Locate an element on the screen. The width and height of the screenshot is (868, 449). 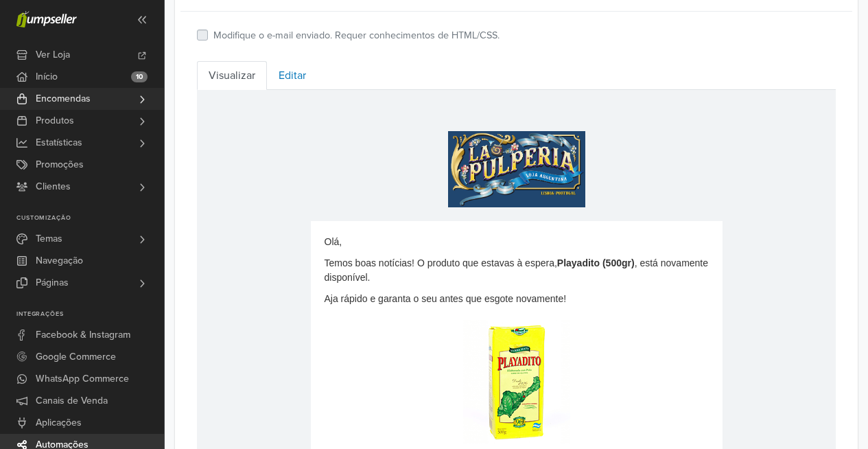
span: Clientes is located at coordinates (53, 187).